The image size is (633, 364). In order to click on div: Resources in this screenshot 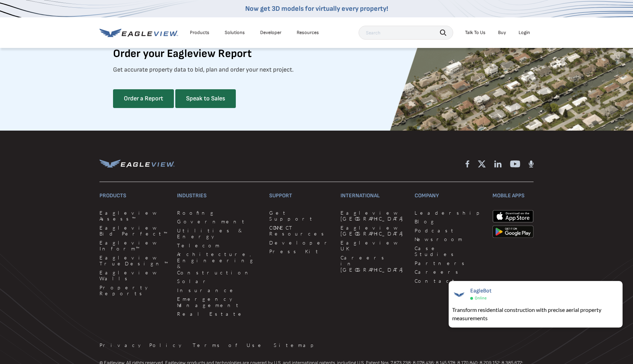, I will do `click(308, 33)`.